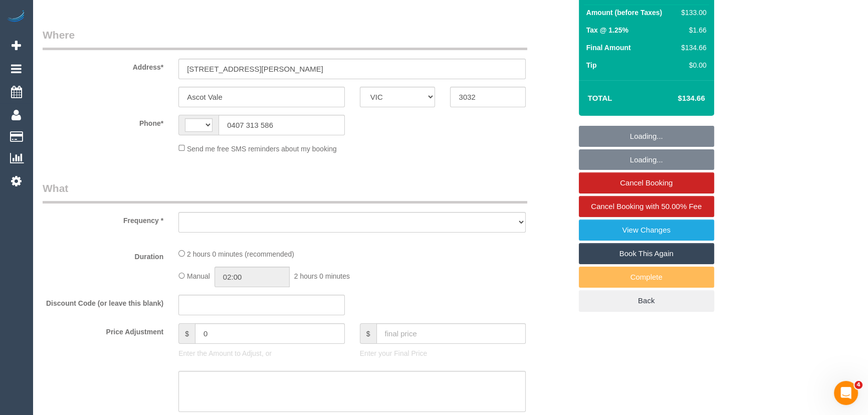  Describe the element at coordinates (646, 206) in the screenshot. I see `span: Cancel Booking with 50.00% Fee` at that location.